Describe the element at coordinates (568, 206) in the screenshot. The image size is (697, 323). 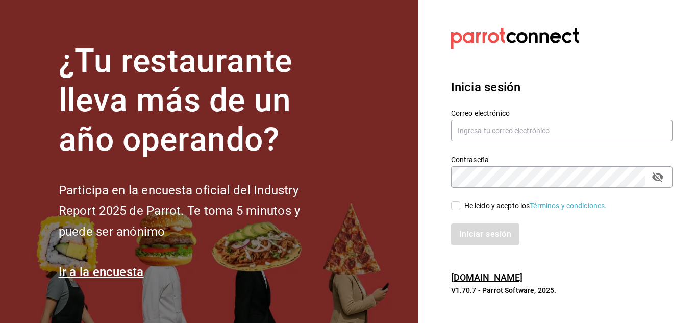
I see `a: Términos y condiciones.` at that location.